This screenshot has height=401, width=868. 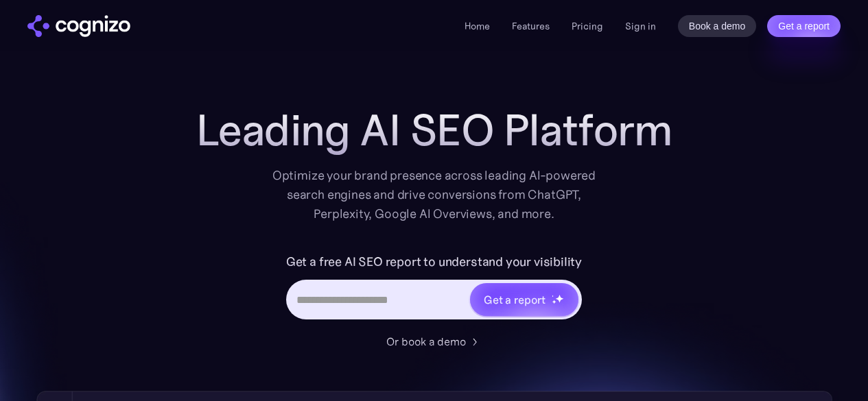 I want to click on label: Get a free AI SEO report to understand your visibility, so click(x=434, y=262).